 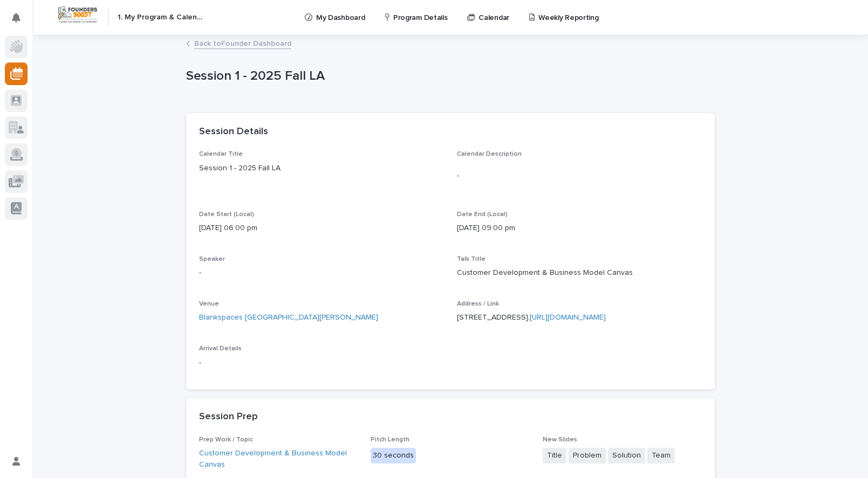 What do you see at coordinates (555, 455) in the screenshot?
I see `span: Title` at bounding box center [555, 455].